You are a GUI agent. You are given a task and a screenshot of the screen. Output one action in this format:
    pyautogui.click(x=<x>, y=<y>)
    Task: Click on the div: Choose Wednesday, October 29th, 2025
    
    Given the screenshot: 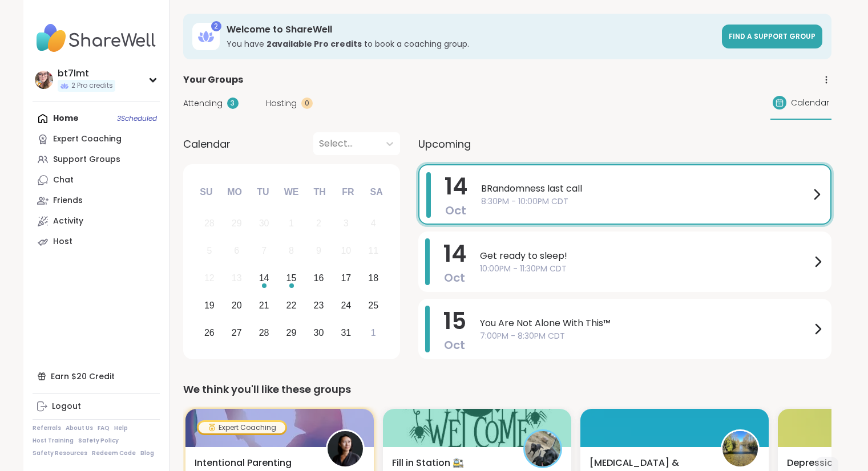 What is the action you would take?
    pyautogui.click(x=291, y=332)
    